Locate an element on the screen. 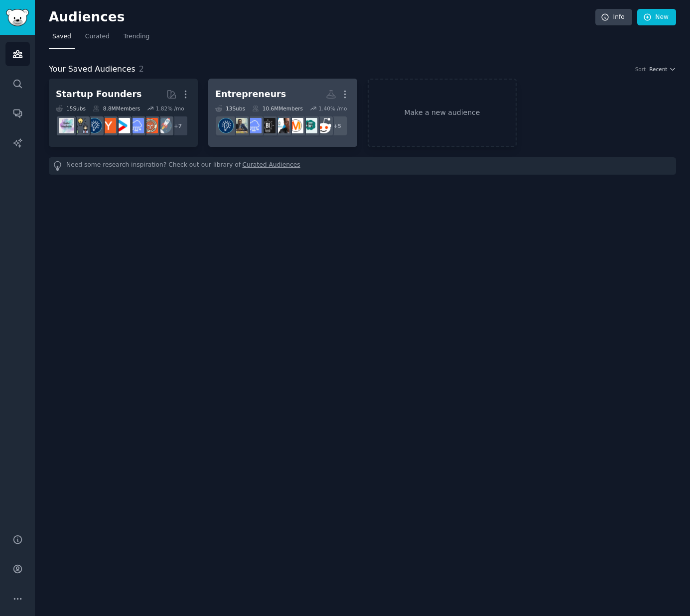 This screenshot has height=616, width=690. a: New is located at coordinates (656, 17).